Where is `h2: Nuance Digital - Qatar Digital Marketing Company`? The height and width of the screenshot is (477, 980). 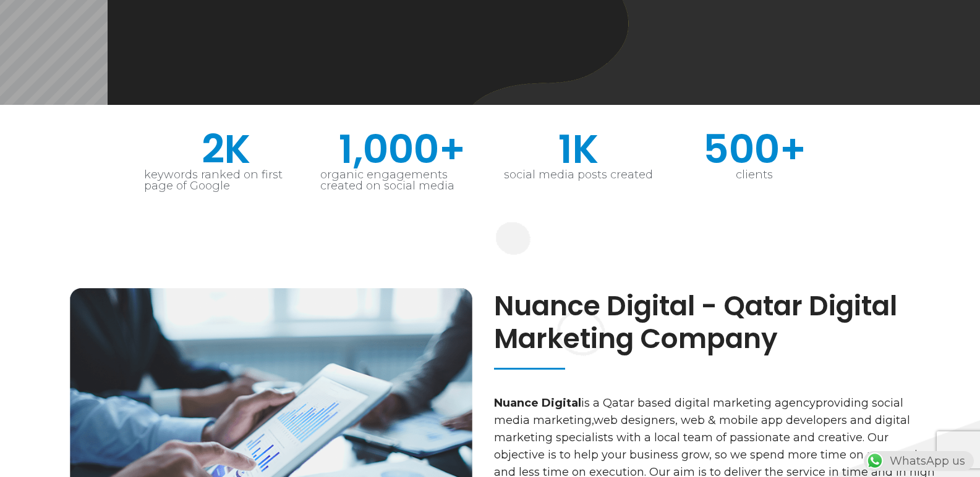 h2: Nuance Digital - Qatar Digital Marketing Company is located at coordinates (716, 323).